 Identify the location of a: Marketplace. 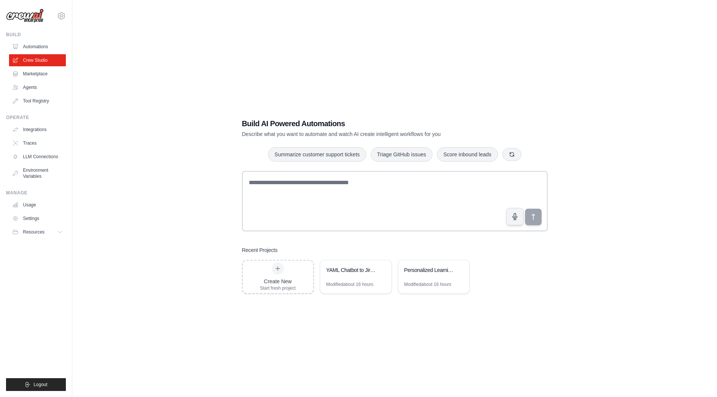
(37, 74).